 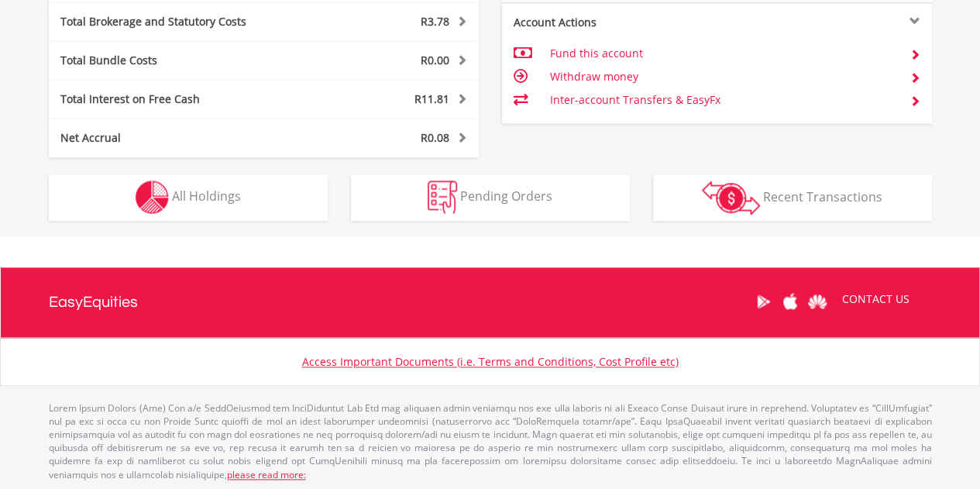 What do you see at coordinates (435, 137) in the screenshot?
I see `span: R0.08` at bounding box center [435, 137].